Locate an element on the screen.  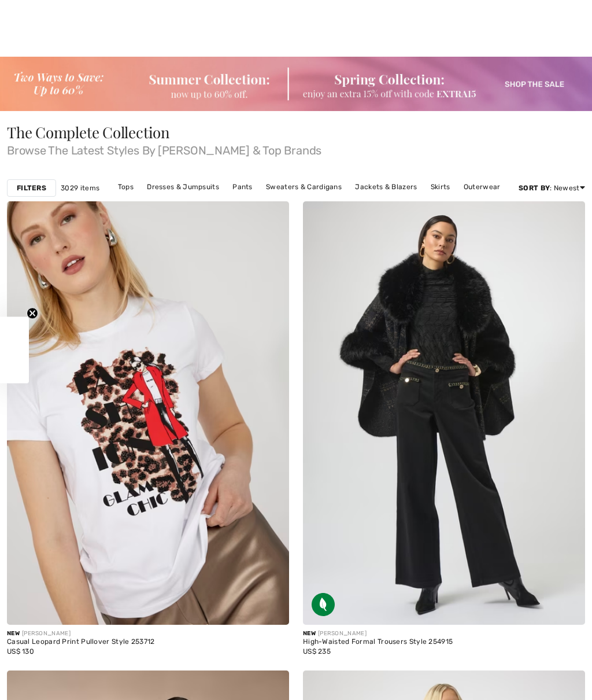
a: Dresses & Jumpsuits is located at coordinates (182, 187).